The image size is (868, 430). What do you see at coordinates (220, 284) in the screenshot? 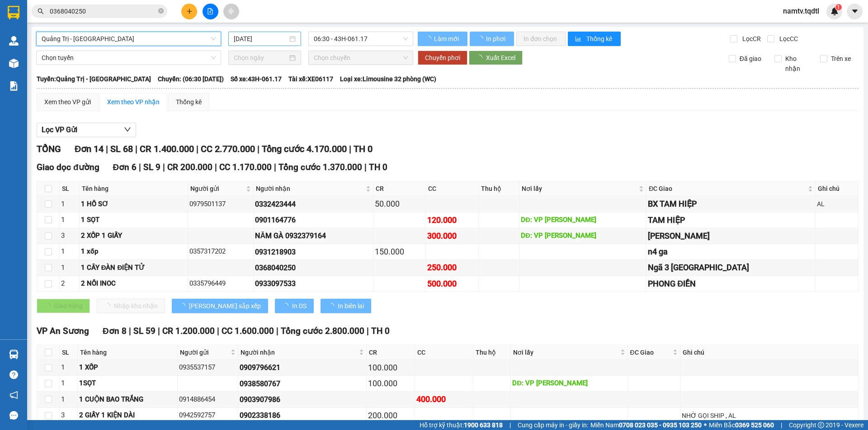
I see `div: 0335796449` at bounding box center [220, 284].